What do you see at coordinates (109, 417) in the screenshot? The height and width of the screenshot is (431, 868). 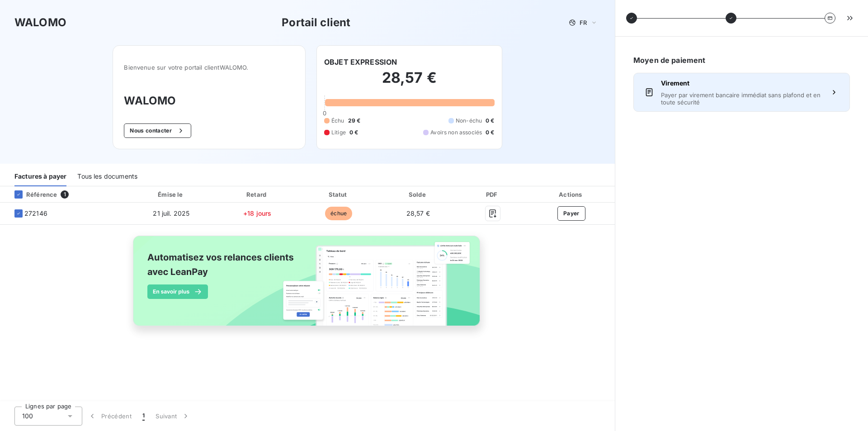 I see `button: Précédent` at bounding box center [109, 417].